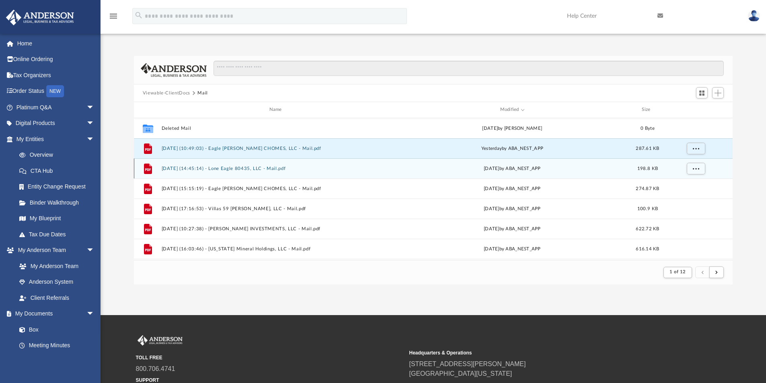 The height and width of the screenshot is (383, 766). I want to click on a: My Entitiesarrow_drop_down, so click(56, 139).